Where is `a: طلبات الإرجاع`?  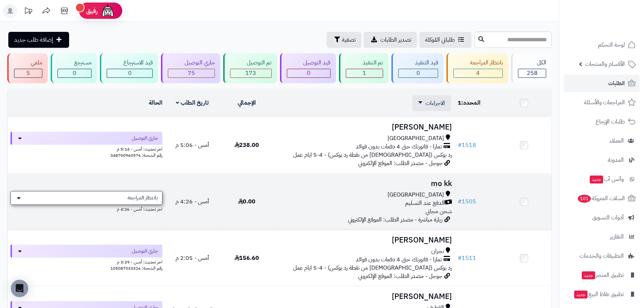
a: طلبات الإرجاع is located at coordinates (602, 122).